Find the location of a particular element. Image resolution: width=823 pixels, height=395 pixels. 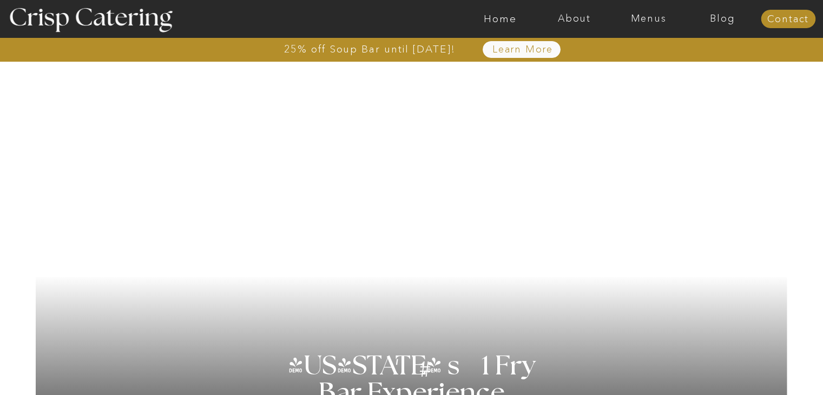

nav: Home is located at coordinates (500, 19).